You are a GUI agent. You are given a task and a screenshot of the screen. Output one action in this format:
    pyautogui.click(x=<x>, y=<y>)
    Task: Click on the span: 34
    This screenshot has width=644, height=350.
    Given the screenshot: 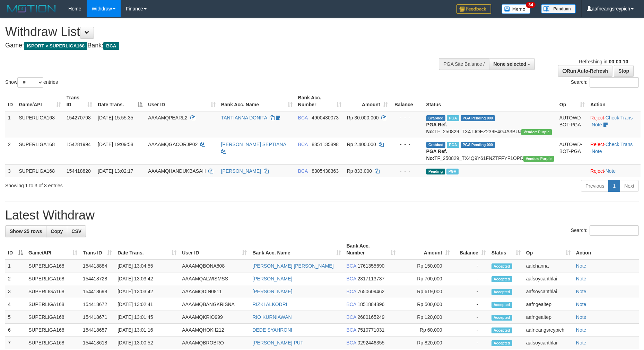 What is the action you would take?
    pyautogui.click(x=530, y=5)
    